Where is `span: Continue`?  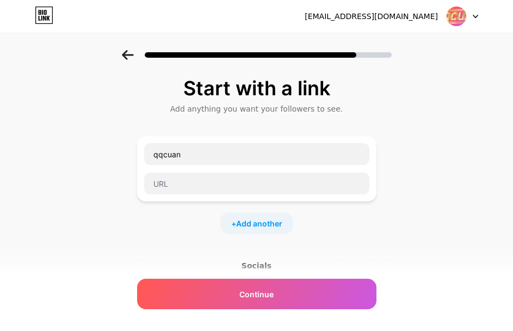
span: Continue is located at coordinates (256, 294).